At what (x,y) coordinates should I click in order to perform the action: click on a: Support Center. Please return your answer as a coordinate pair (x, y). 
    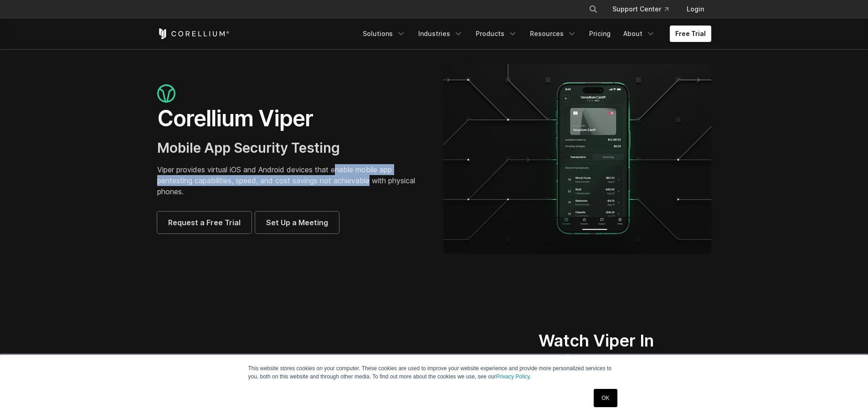
    Looking at the image, I should click on (640, 9).